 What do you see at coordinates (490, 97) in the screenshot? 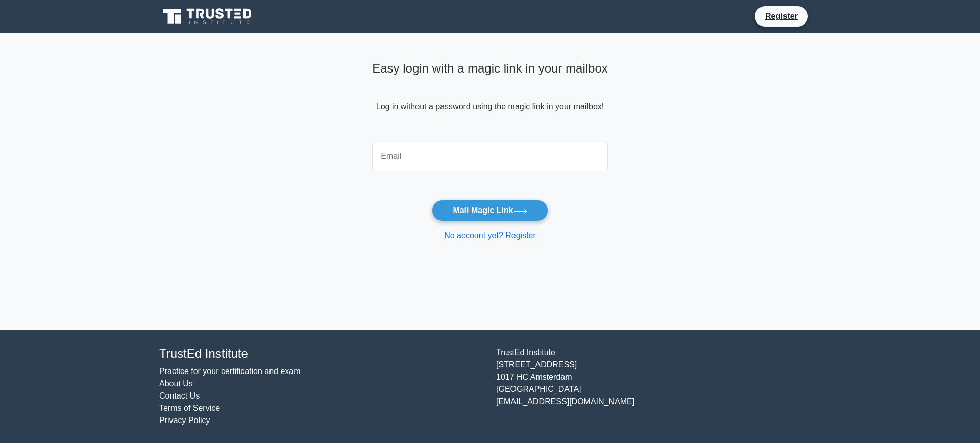
I see `div: Log in without a password using the magic link in your mailbox!` at bounding box center [490, 97].